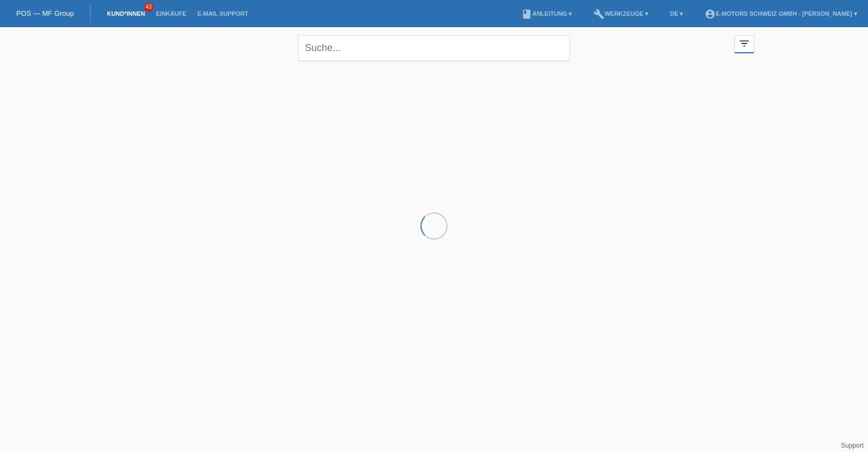 The height and width of the screenshot is (452, 868). Describe the element at coordinates (677, 13) in the screenshot. I see `a: DE ▾` at that location.